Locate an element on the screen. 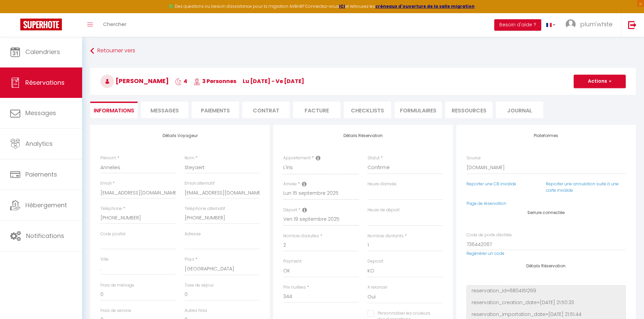 The image size is (644, 319). li: Paiements is located at coordinates (215, 110).